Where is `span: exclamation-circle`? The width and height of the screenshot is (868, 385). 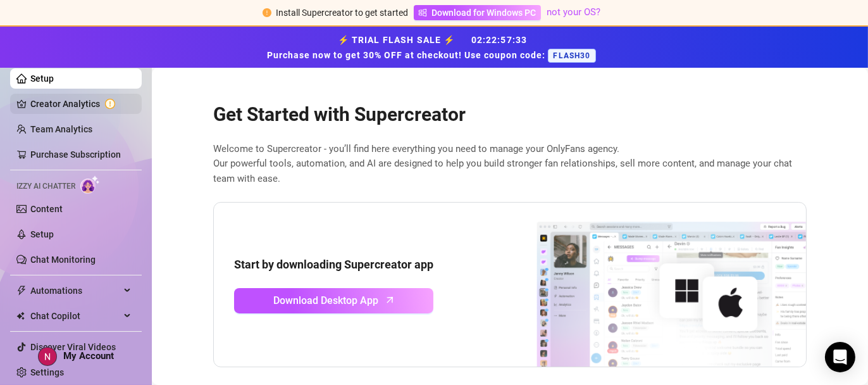 span: exclamation-circle is located at coordinates (267, 13).